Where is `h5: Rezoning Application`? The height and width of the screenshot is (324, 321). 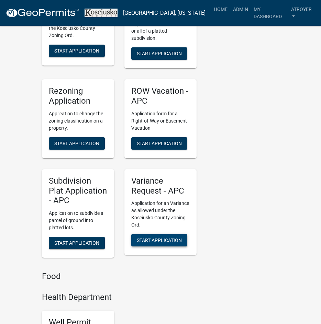
h5: Rezoning Application is located at coordinates (78, 96).